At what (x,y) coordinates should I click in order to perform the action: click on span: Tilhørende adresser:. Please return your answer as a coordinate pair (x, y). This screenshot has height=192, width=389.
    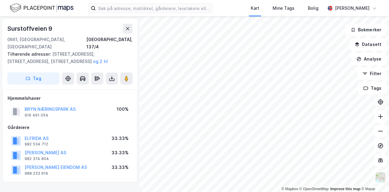
    Looking at the image, I should click on (30, 54).